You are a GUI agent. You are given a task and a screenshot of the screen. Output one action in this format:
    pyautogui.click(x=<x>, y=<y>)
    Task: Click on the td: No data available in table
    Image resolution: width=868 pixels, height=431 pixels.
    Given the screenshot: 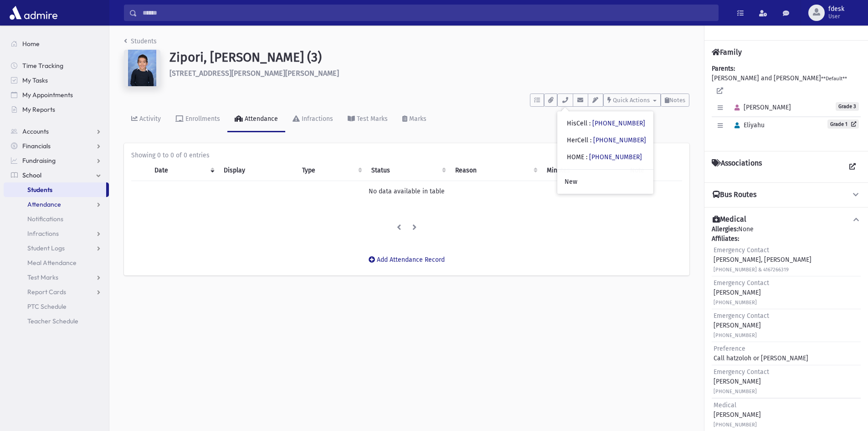 What is the action you would take?
    pyautogui.click(x=406, y=192)
    